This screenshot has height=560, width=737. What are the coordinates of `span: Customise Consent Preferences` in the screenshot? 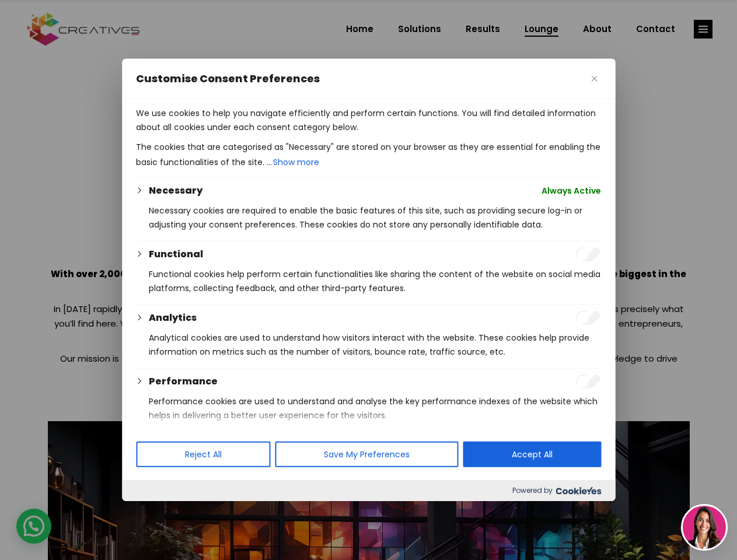 It's located at (228, 79).